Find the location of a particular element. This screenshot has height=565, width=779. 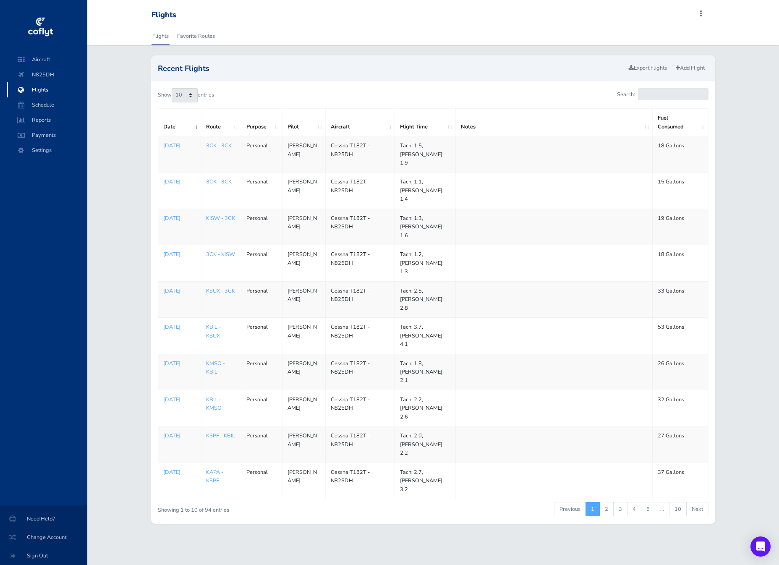

td: 37 Gallons is located at coordinates (680, 481).